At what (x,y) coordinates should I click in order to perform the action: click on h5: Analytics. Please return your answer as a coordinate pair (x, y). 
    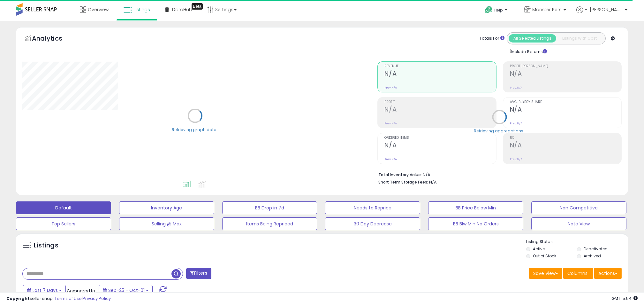
    Looking at the image, I should click on (53, 39).